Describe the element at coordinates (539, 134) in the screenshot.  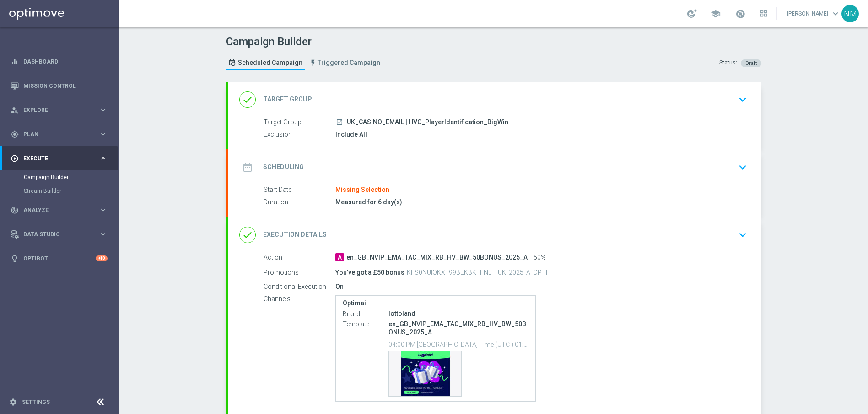
I see `div: Include All` at that location.